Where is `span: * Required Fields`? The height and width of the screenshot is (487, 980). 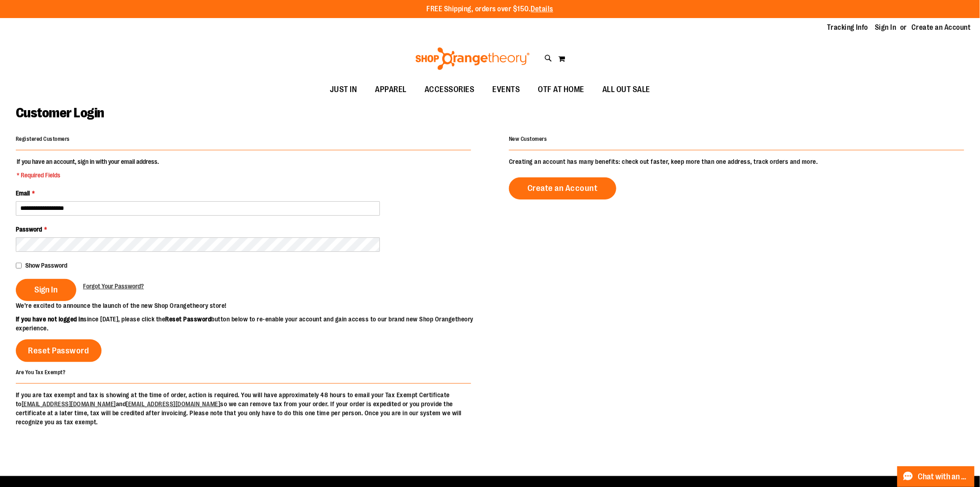
span: * Required Fields is located at coordinates (88, 175).